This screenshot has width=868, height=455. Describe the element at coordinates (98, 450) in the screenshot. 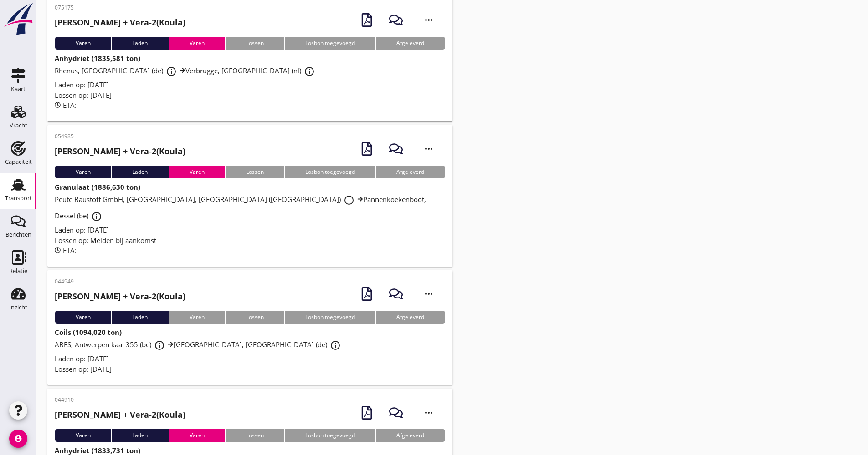

I see `strong: Anhydriet (1833,731 ton)` at that location.